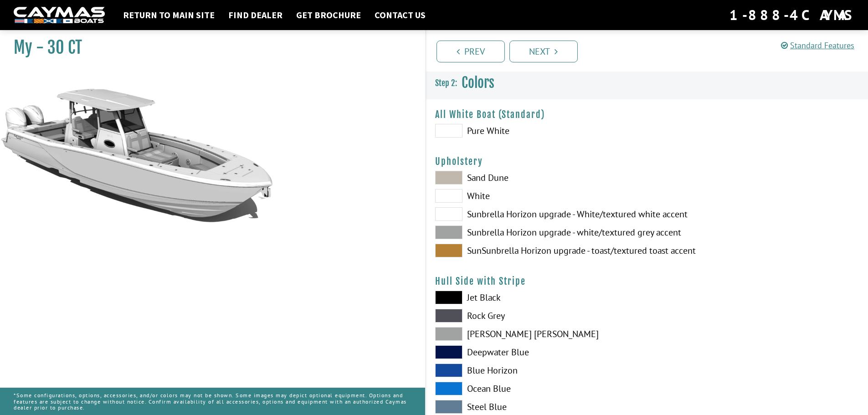 This screenshot has height=415, width=868. I want to click on h4: Upholstery, so click(647, 162).